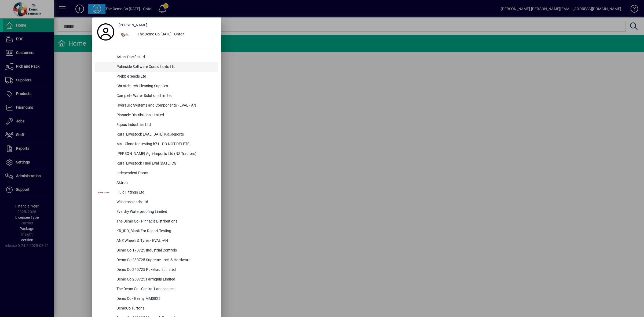 This screenshot has height=317, width=644. Describe the element at coordinates (156, 57) in the screenshot. I see `button: Artusi Pacific Ltd` at that location.